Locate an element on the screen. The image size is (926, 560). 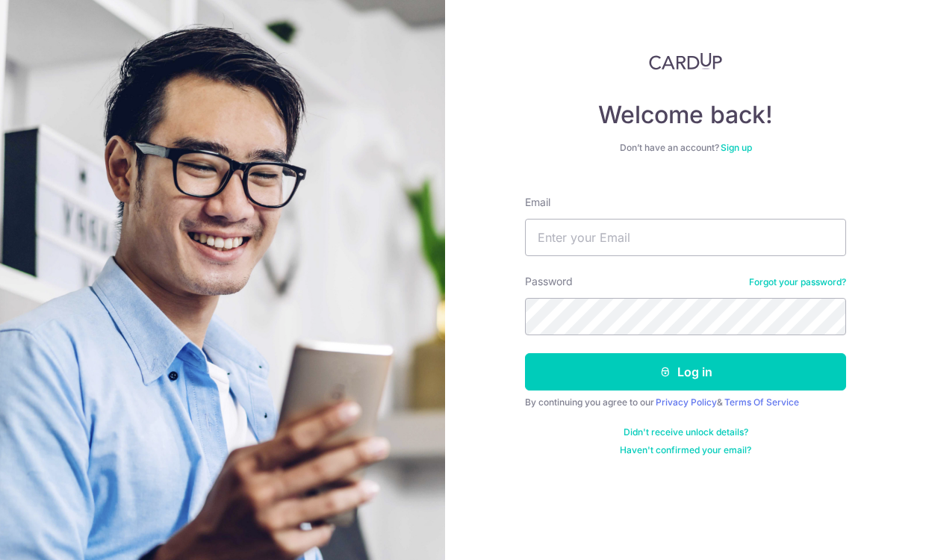
a: Sign up is located at coordinates (737, 147).